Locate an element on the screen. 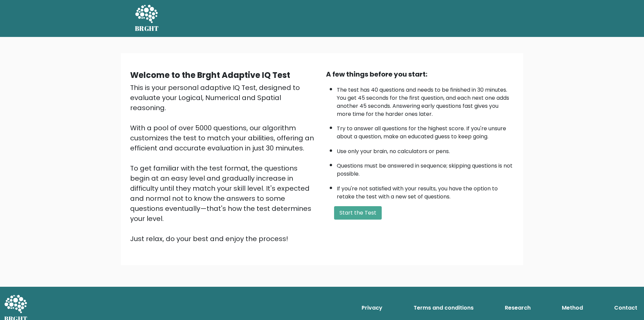 The image size is (644, 320). b: Welcome to the Brght Adaptive IQ Test is located at coordinates (210, 75).